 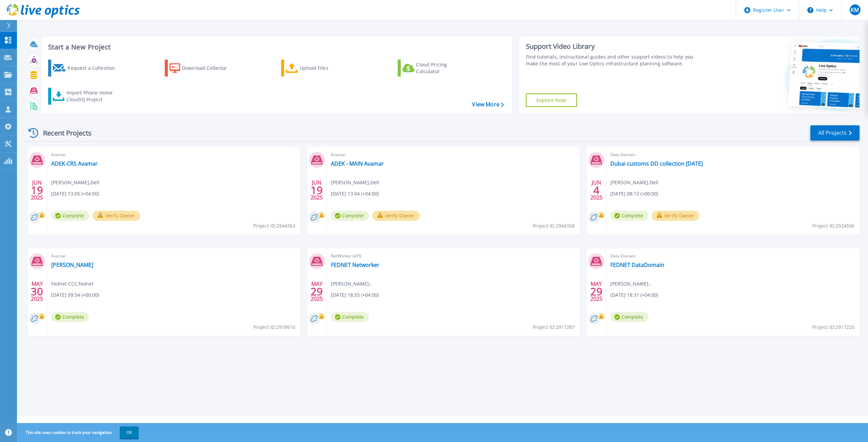 I want to click on span: Project ID: 2917225, so click(x=833, y=327).